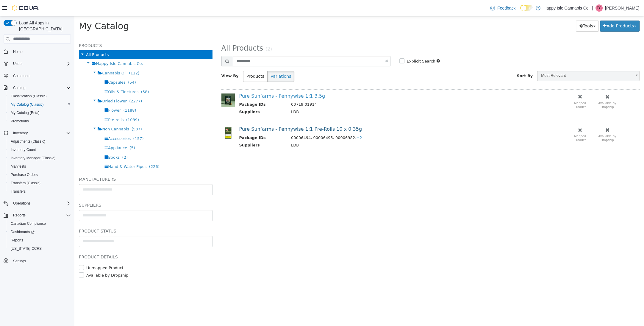 This screenshot has width=644, height=326. Describe the element at coordinates (533, 122) in the screenshot. I see `small: Available by Dropship` at that location.